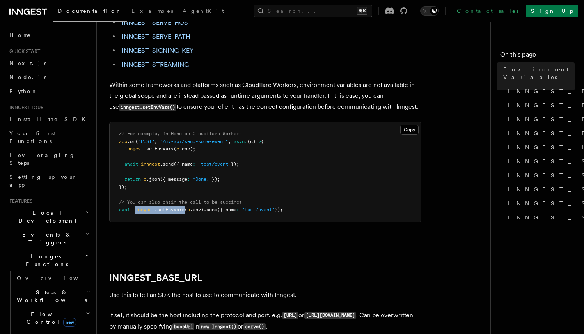  Describe the element at coordinates (254, 327) in the screenshot. I see `code: serve()` at that location.